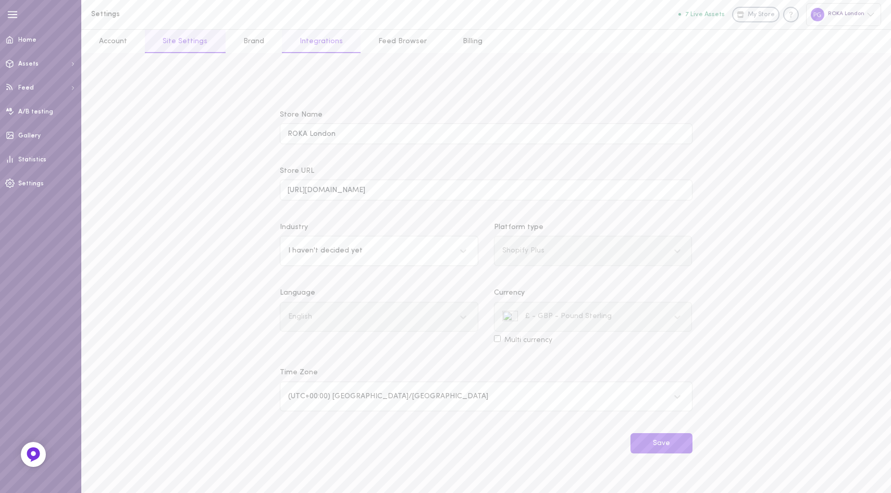 The image size is (891, 493). Describe the element at coordinates (705, 15) in the screenshot. I see `a: 7 Live Assets` at that location.